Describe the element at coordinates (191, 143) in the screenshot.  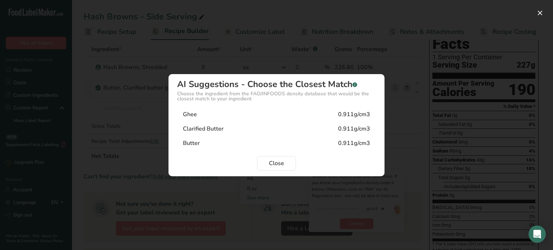
I see `div: Butter` at that location.